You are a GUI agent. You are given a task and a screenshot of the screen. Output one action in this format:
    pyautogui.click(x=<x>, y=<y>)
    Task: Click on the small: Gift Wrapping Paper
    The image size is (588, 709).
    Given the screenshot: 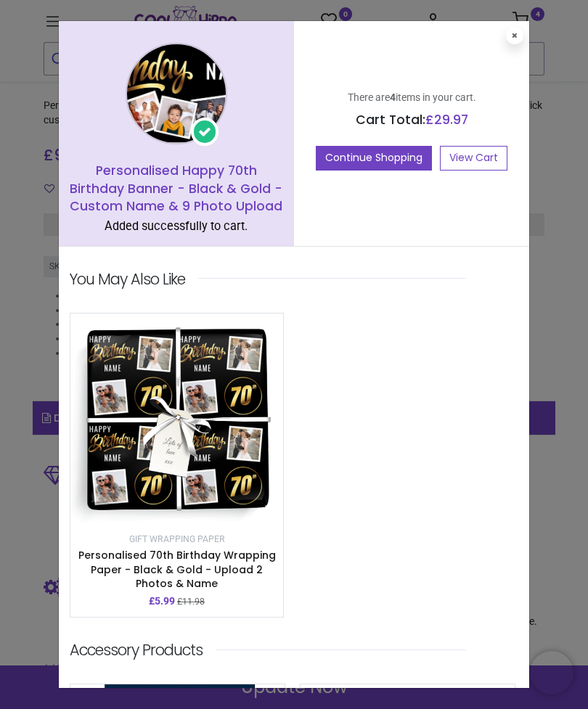 What is the action you would take?
    pyautogui.click(x=177, y=539)
    